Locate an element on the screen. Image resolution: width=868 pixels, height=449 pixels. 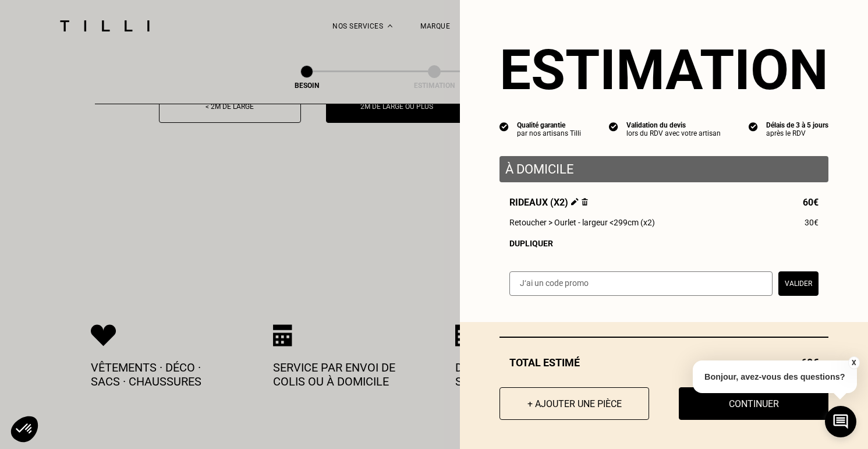
div: Délais de 3 à 5 jours is located at coordinates (797, 125).